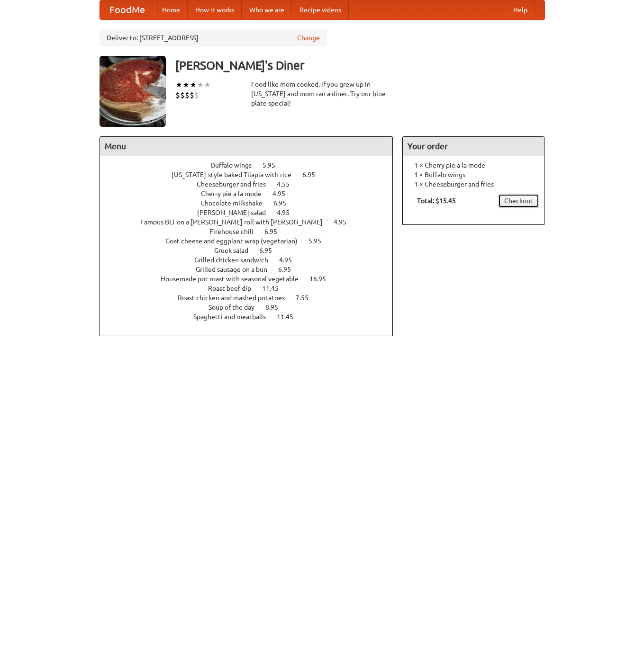 Image resolution: width=644 pixels, height=670 pixels. I want to click on span: 8.95, so click(276, 307).